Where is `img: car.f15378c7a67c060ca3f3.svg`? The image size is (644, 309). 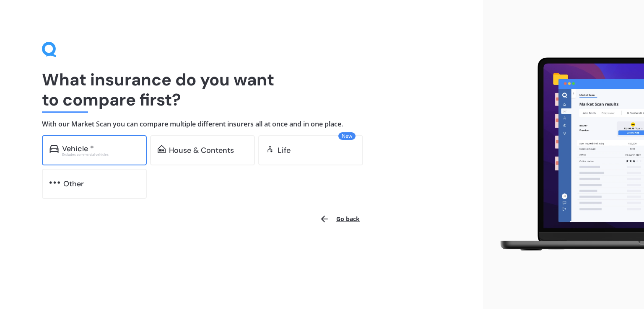 img: car.f15378c7a67c060ca3f3.svg is located at coordinates (54, 149).